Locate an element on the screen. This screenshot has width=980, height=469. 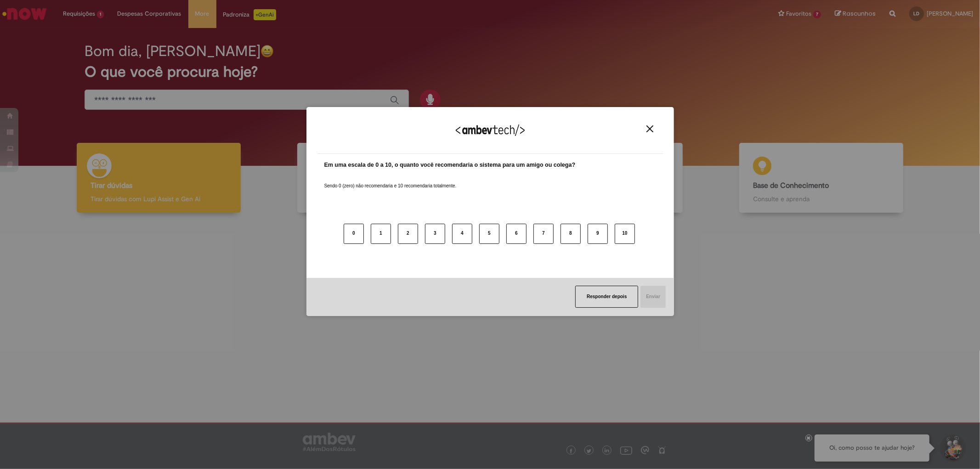
button: 0 is located at coordinates (354, 234).